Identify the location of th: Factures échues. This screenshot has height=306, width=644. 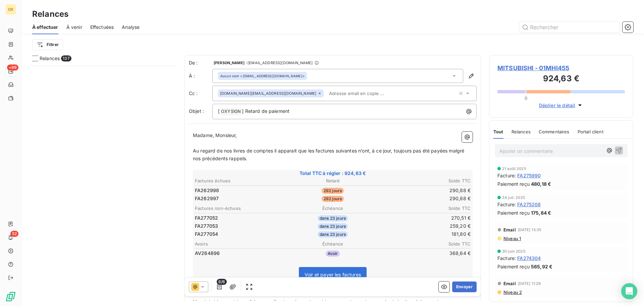
(240, 181).